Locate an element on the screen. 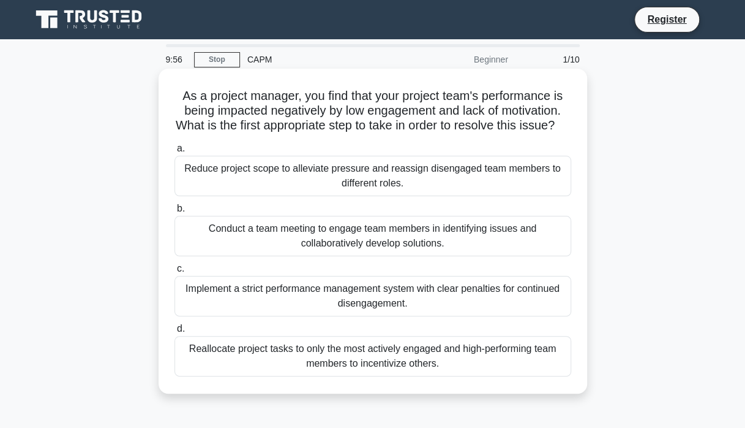 The height and width of the screenshot is (428, 745). div: Reduce project scope to alleviate pressure and reassign disengaged team members to different roles. is located at coordinates (373, 176).